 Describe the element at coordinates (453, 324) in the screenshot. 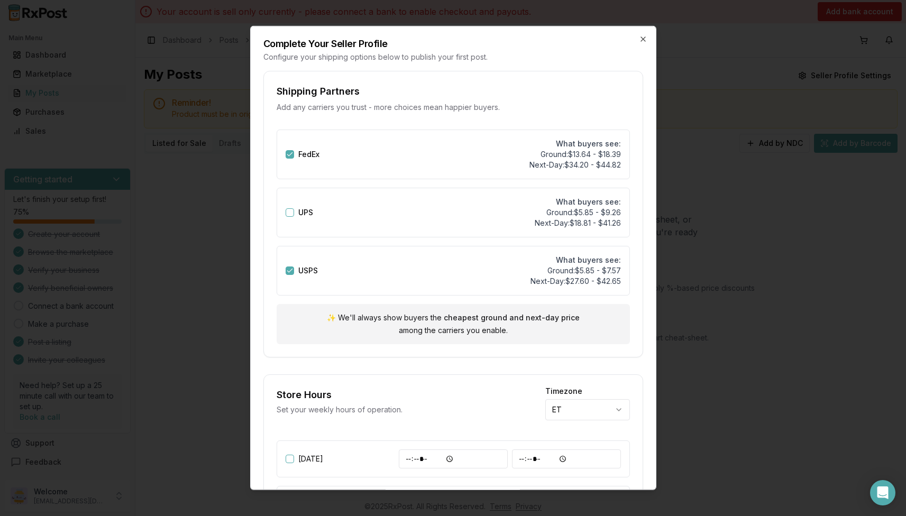

I see `div: ✨ We'll always show buyers the among the carriers you enable.` at that location.